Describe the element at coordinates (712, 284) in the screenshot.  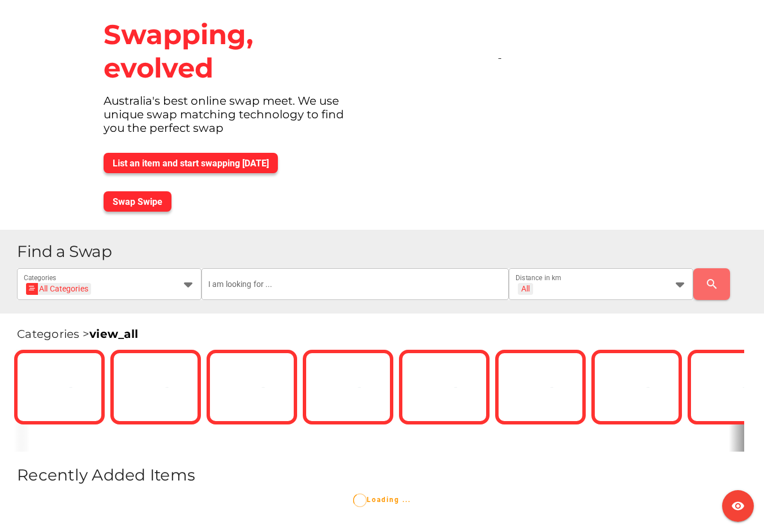
I see `i: search` at that location.